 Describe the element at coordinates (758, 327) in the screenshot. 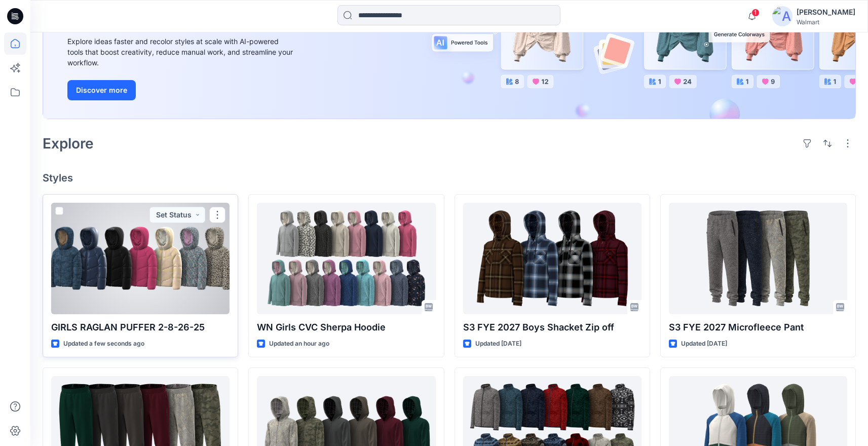

I see `p: S3 FYE 2027 Microfleece Pant` at that location.